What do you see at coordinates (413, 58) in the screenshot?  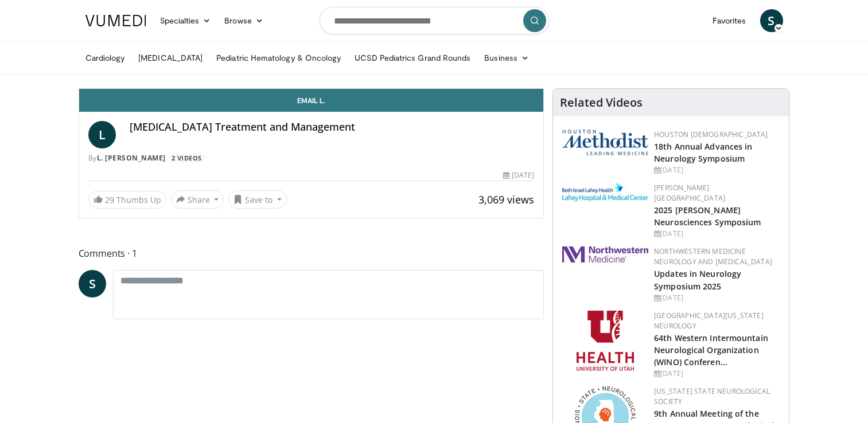 I see `a: UCSD Pediatrics Grand Rounds` at bounding box center [413, 58].